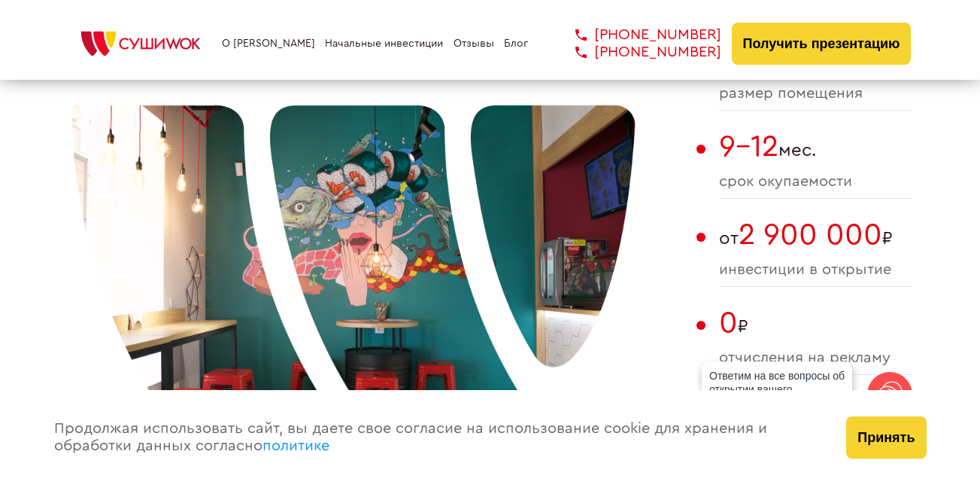 Image resolution: width=980 pixels, height=485 pixels. Describe the element at coordinates (886, 437) in the screenshot. I see `button: Принять` at that location.